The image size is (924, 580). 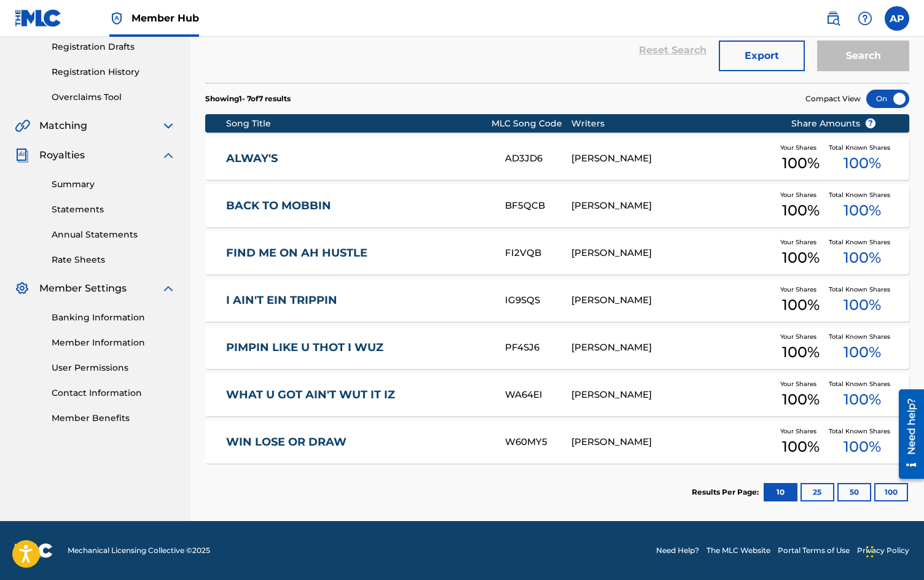 What do you see at coordinates (114, 368) in the screenshot?
I see `a: User Permissions` at bounding box center [114, 368].